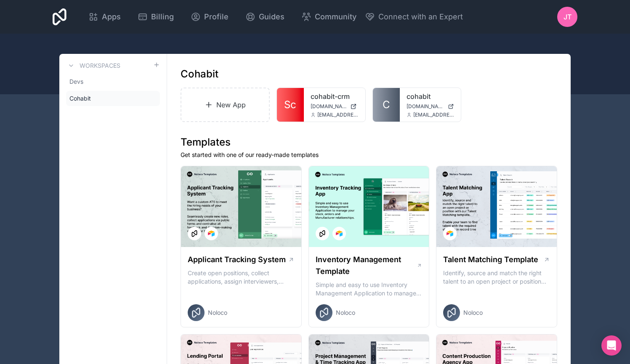  Describe the element at coordinates (80, 98) in the screenshot. I see `span: Cohabit` at that location.